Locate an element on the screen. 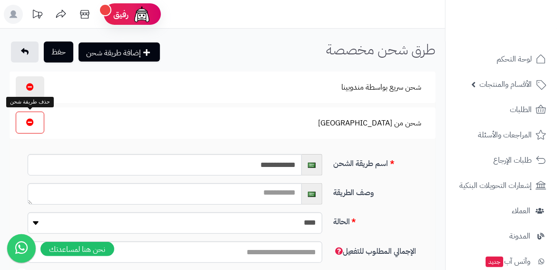  span: المدونة is located at coordinates (520, 236).